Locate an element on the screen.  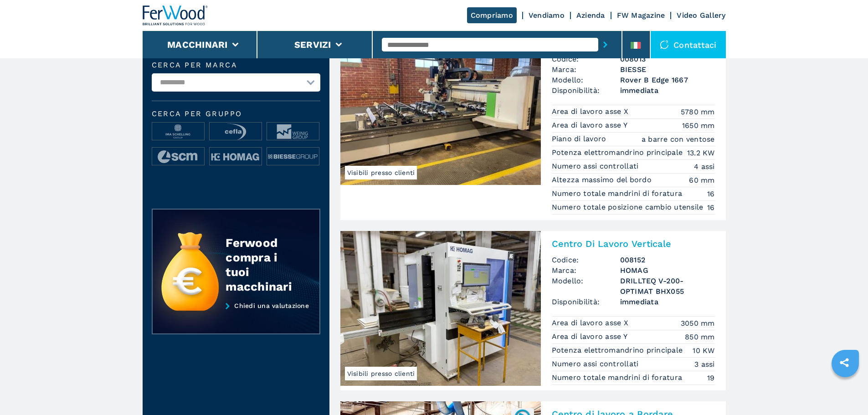
img: Centro Di Lavoro Verticale HOMAG DRILLTEQ V-200-OPTIMAT BHX055 is located at coordinates (440, 309).